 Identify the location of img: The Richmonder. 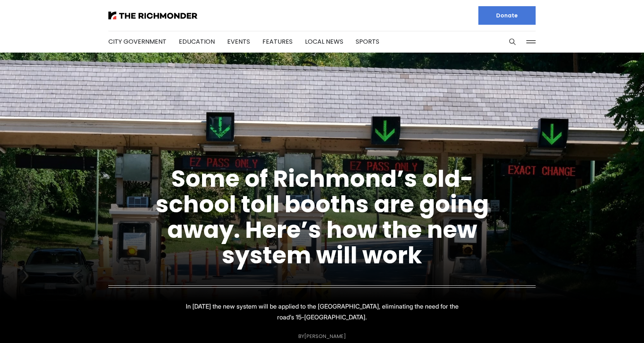
(153, 16).